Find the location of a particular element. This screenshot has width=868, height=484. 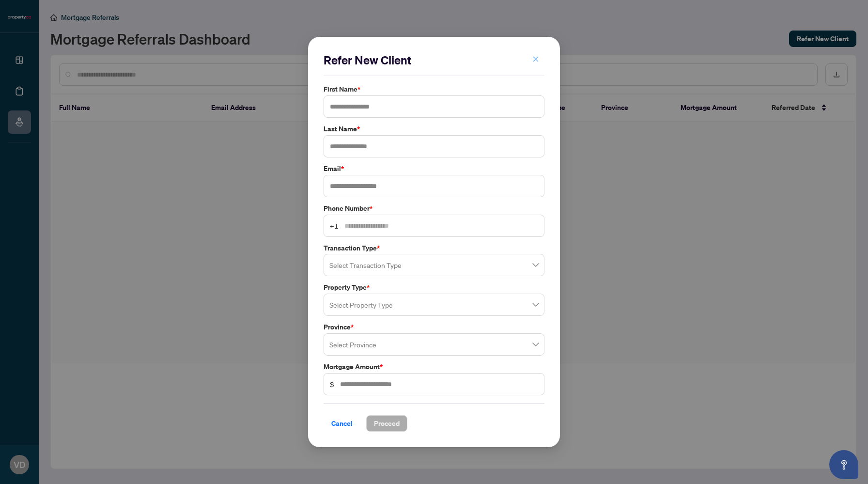

span: +1 is located at coordinates (335, 226).